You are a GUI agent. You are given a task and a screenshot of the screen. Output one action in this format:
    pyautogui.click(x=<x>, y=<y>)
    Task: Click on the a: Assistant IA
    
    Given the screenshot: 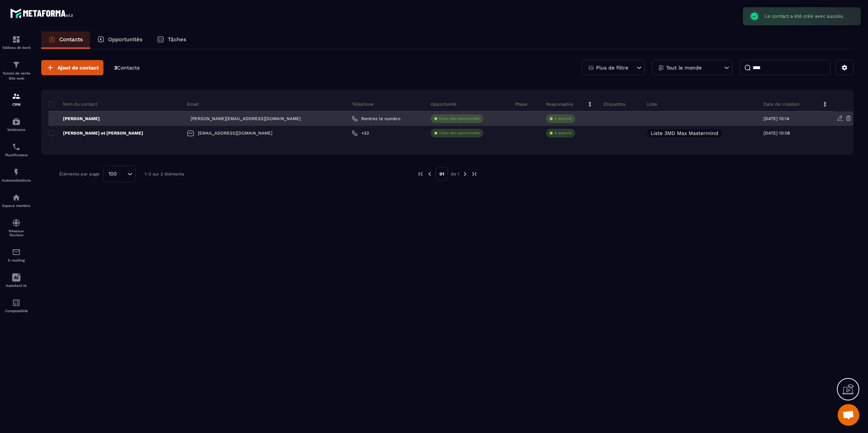 What is the action you would take?
    pyautogui.click(x=17, y=280)
    